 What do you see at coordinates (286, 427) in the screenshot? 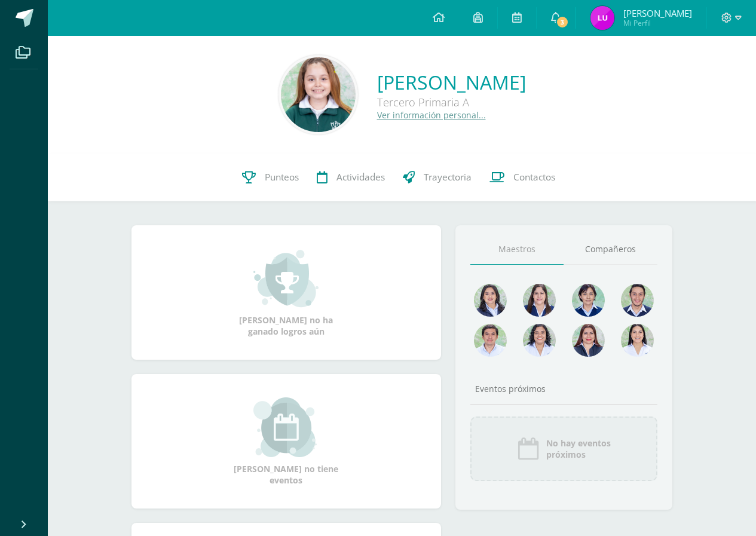
I see `img: event_small.png` at bounding box center [286, 427].